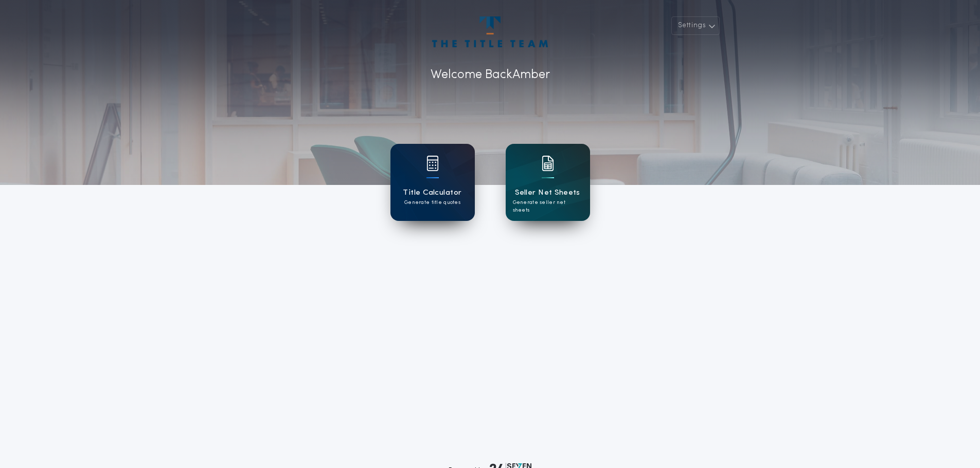  Describe the element at coordinates (548, 207) in the screenshot. I see `p: Generate seller net sheets` at that location.